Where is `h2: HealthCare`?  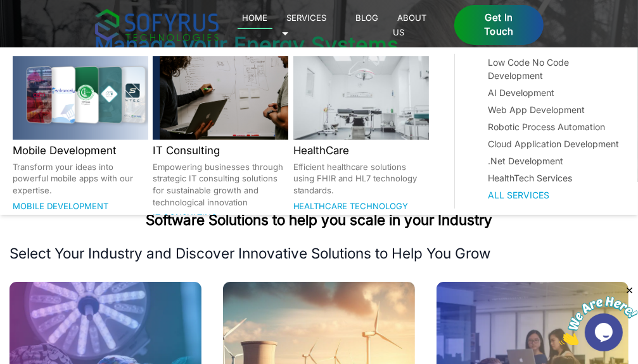
h2: HealthCare is located at coordinates (361, 151).